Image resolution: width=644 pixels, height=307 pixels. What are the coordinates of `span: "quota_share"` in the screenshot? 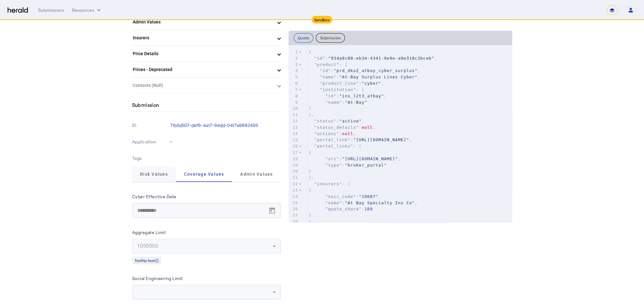 It's located at (343, 209).